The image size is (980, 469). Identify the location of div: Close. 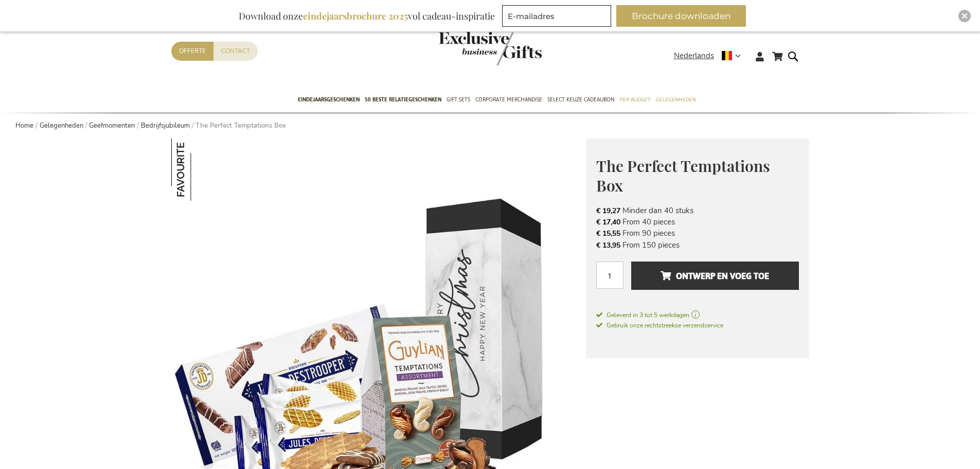
(964, 16).